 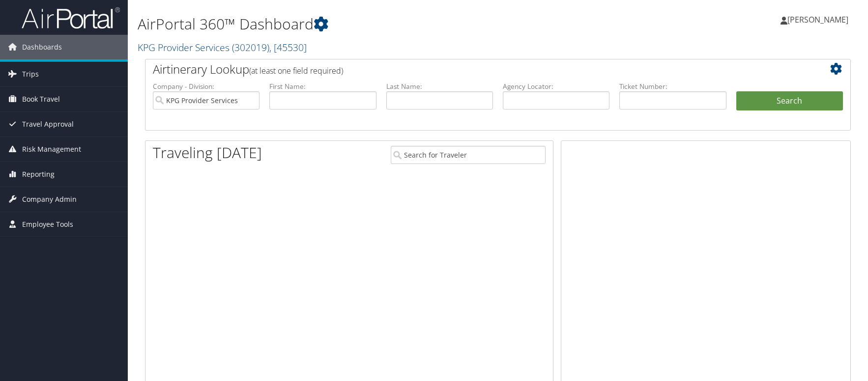 What do you see at coordinates (49, 199) in the screenshot?
I see `span: Company Admin` at bounding box center [49, 199].